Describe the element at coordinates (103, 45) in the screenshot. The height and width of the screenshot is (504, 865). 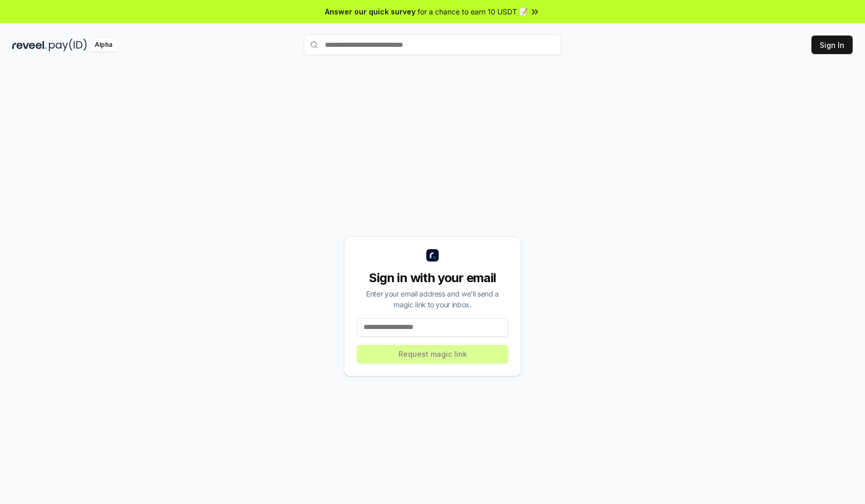
I see `div: Alpha` at that location.